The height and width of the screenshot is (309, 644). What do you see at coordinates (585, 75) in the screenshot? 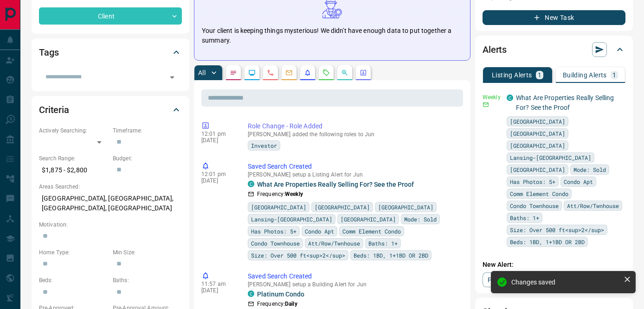
I see `p: Building Alerts` at bounding box center [585, 75].